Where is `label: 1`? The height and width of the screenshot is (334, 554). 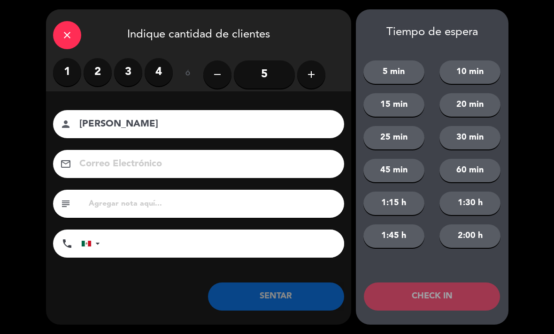 label: 1 is located at coordinates (67, 72).